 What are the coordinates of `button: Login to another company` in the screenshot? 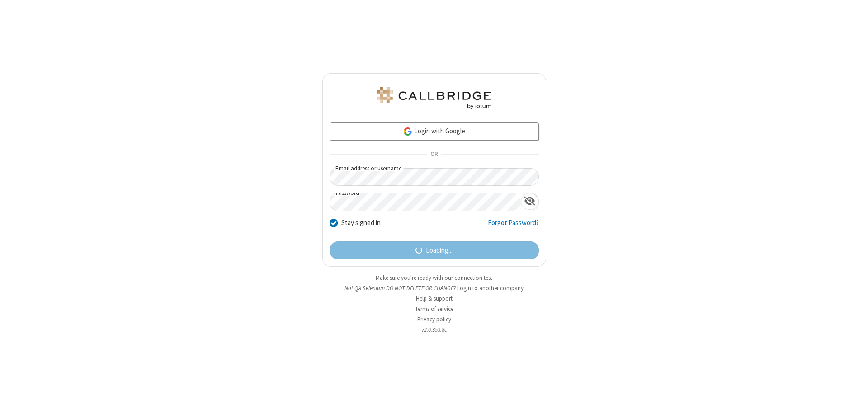 It's located at (490, 288).